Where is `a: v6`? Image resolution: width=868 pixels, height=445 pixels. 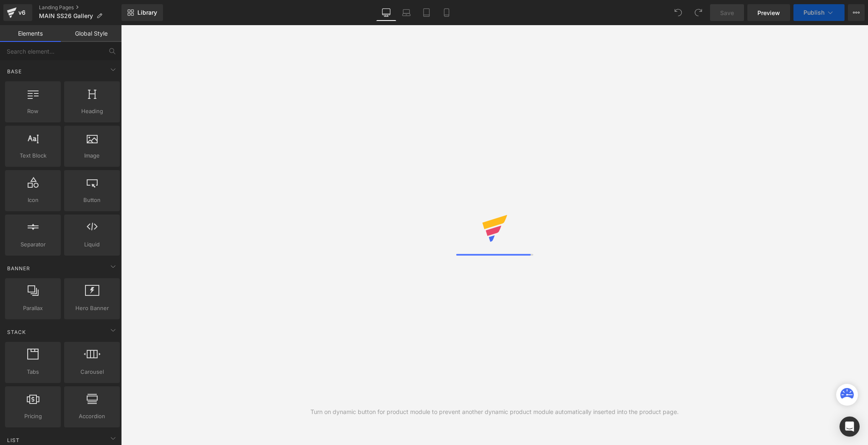
a: v6 is located at coordinates (18, 13).